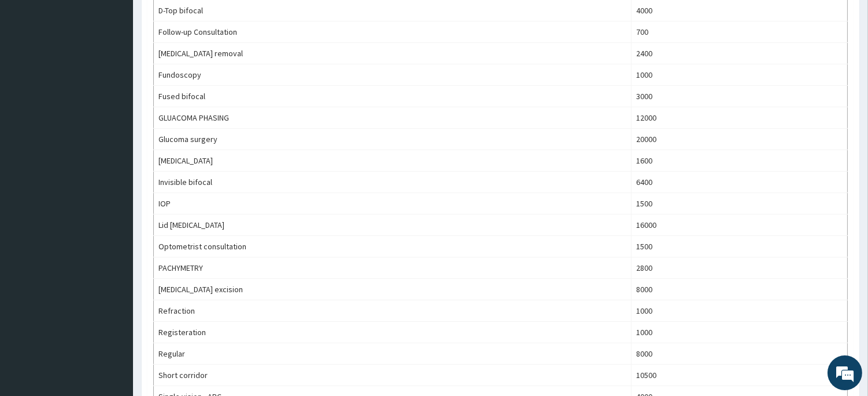 The height and width of the screenshot is (396, 868). Describe the element at coordinates (740, 32) in the screenshot. I see `td: 700` at that location.